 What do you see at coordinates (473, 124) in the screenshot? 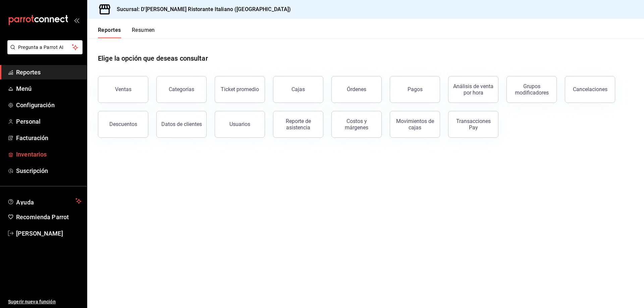
I see `button: Transacciones Pay` at bounding box center [473, 124].